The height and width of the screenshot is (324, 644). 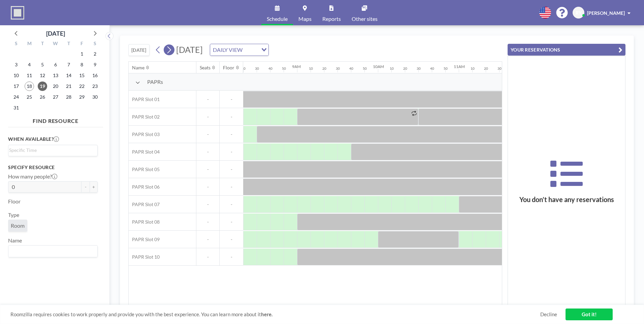 What do you see at coordinates (43, 64) in the screenshot?
I see `span: Tuesday, August 5, 2025` at bounding box center [43, 64].